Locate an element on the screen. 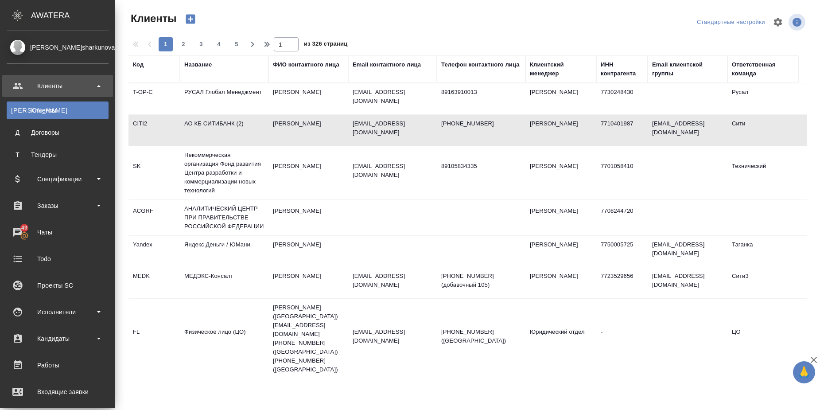 The width and height of the screenshot is (824, 410). td: 7730248430 is located at coordinates (622, 99).